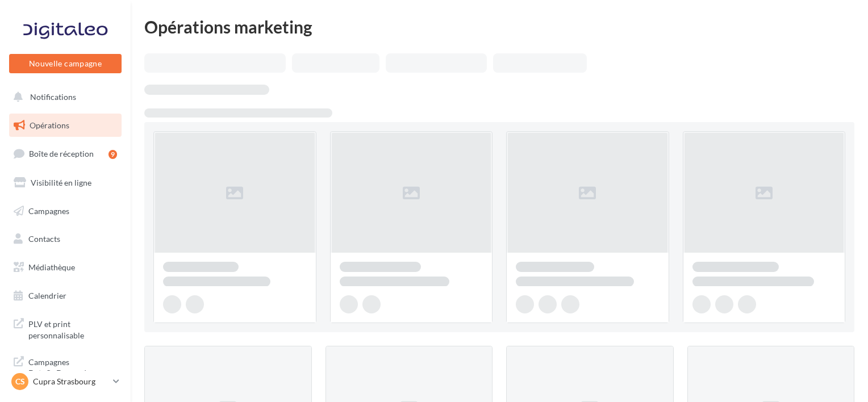 The width and height of the screenshot is (868, 402). I want to click on button: Notifications, so click(63, 97).